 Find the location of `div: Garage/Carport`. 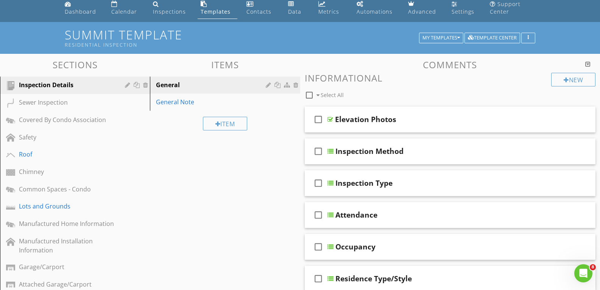

div: Garage/Carport is located at coordinates (66, 267).